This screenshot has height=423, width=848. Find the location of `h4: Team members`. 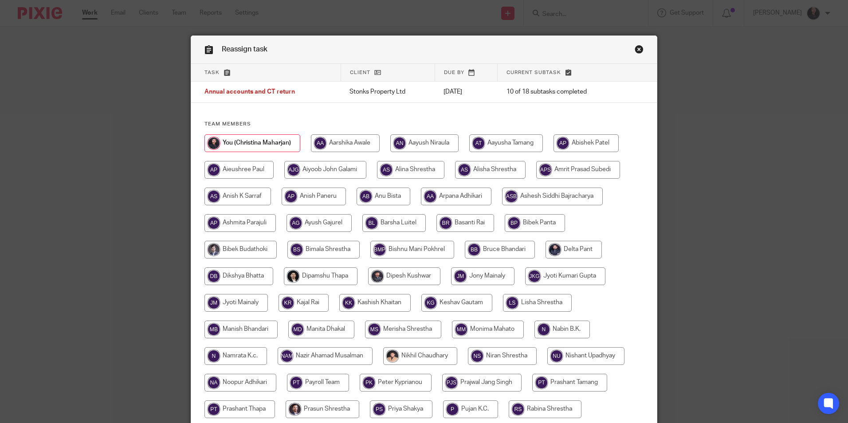

h4: Team members is located at coordinates (424, 124).